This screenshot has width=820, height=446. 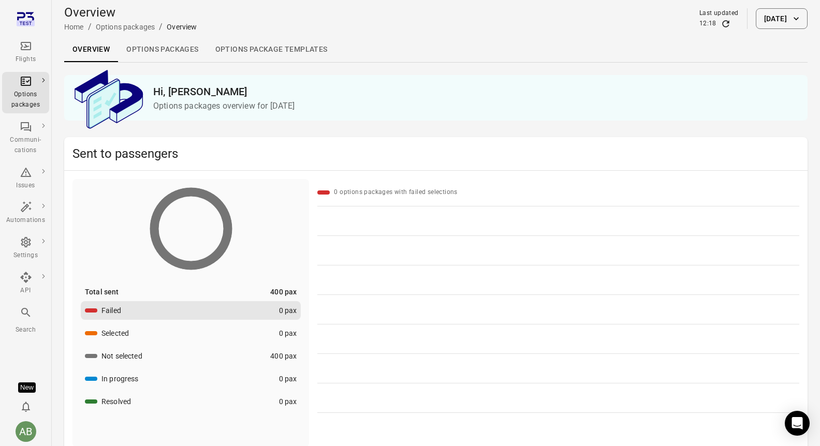 I want to click on h2: Sent to passengers, so click(x=436, y=154).